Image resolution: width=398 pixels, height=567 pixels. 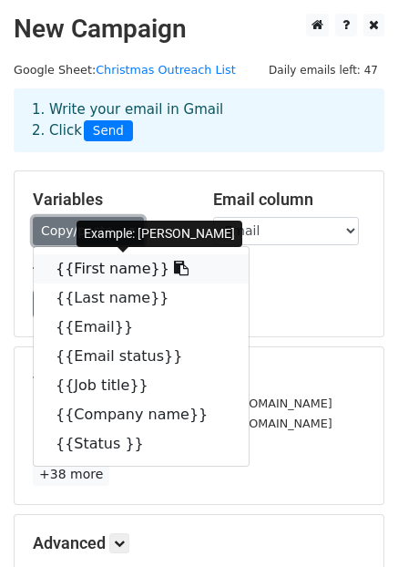 I want to click on a: Daily emails left: 47, so click(x=323, y=69).